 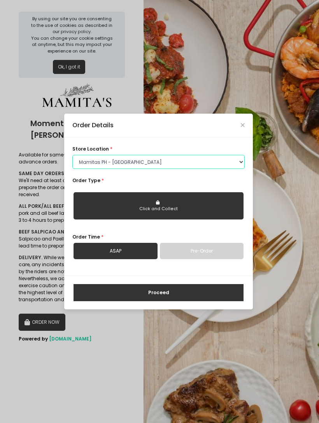 What do you see at coordinates (93, 125) in the screenshot?
I see `div: Order Details` at bounding box center [93, 125].